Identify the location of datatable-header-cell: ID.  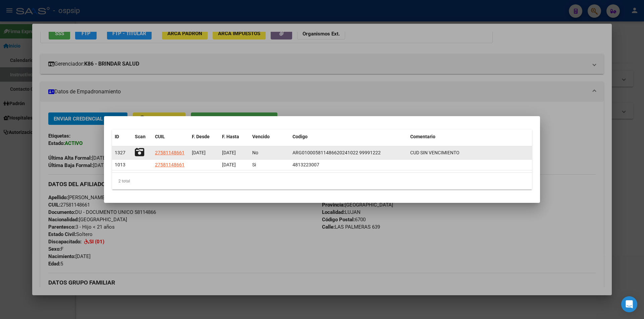
(122, 137).